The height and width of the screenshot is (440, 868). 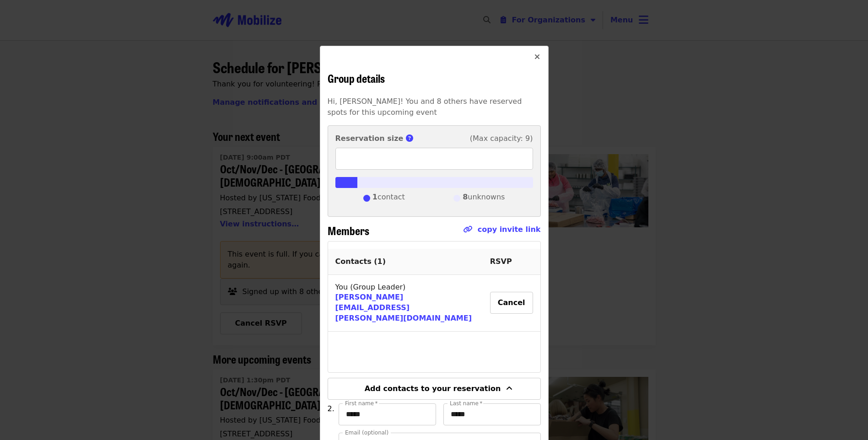 I want to click on strong: 1, so click(x=375, y=197).